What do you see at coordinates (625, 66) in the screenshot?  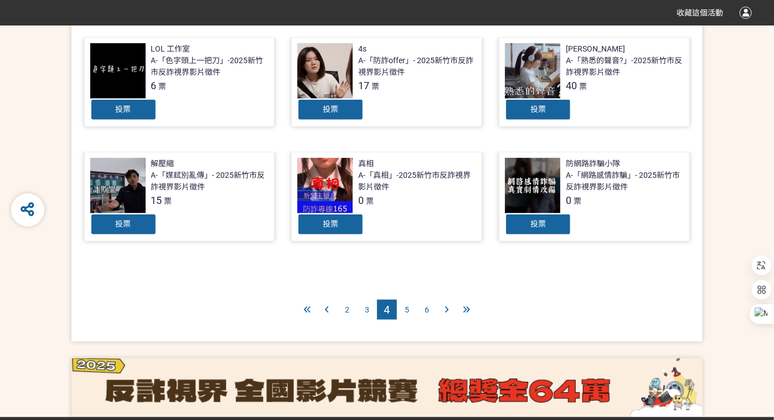 I see `div: A-「熟悉的聲音?」-2025新竹市反詐視界影片徵件` at bounding box center [625, 66].